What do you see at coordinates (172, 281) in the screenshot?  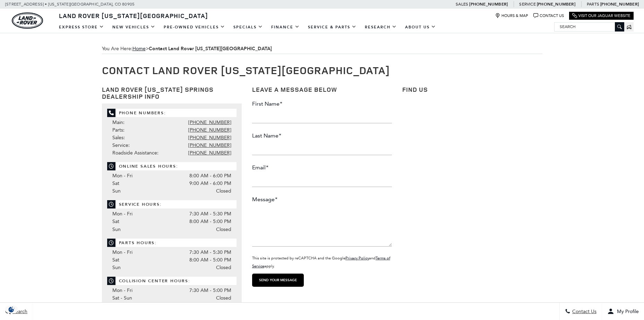 I see `span: Collision Center Hours:` at bounding box center [172, 281].